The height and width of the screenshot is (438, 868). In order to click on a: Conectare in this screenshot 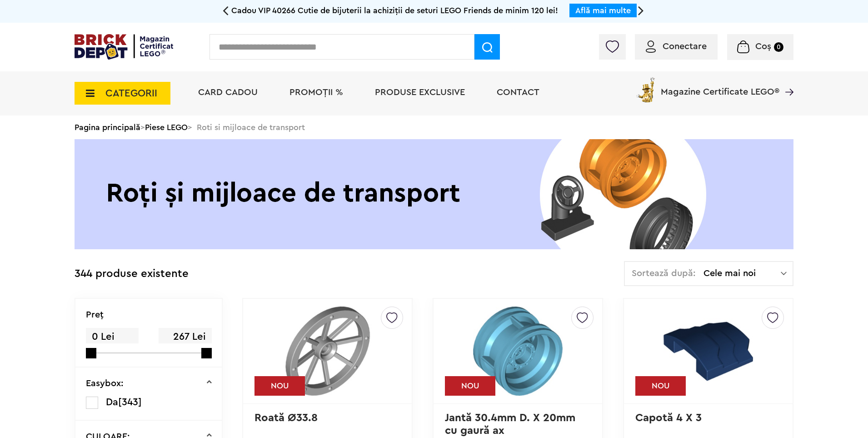, I will do `click(676, 46)`.